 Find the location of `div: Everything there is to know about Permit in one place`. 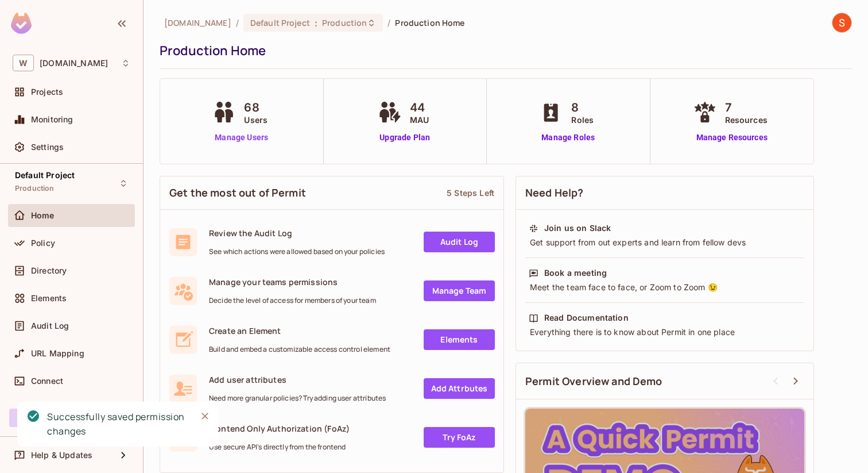

div: Everything there is to know about Permit in one place is located at coordinates (665, 332).